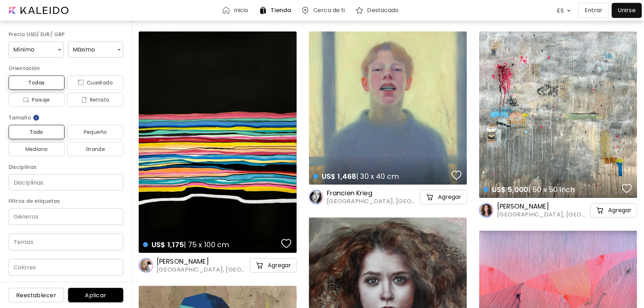 The height and width of the screenshot is (308, 644). I want to click on a: Destacado, so click(378, 10).